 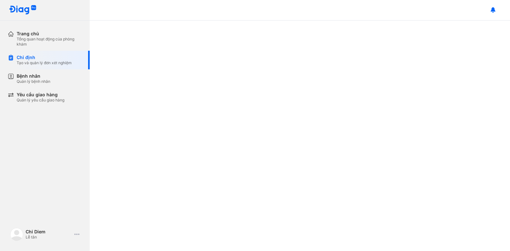 I want to click on div: Bệnh nhân, so click(x=33, y=76).